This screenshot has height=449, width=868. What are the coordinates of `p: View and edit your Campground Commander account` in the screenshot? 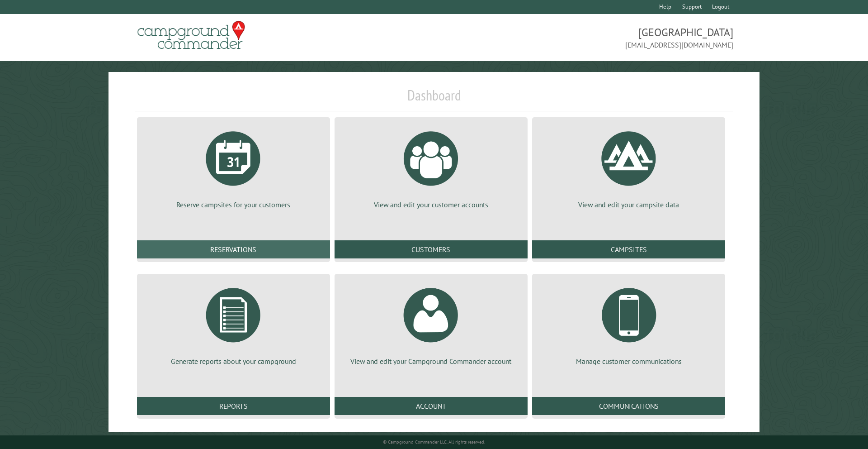 It's located at (431, 361).